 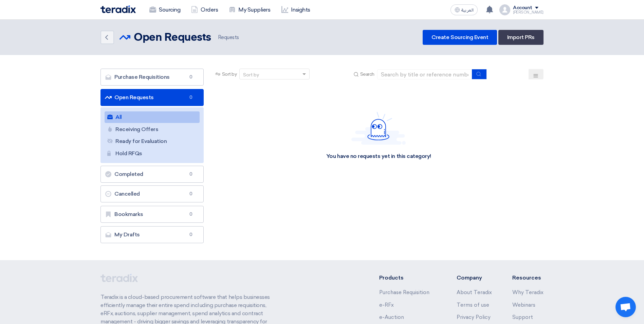 What do you see at coordinates (152, 77) in the screenshot?
I see `a: Purchase Requisitions0` at bounding box center [152, 77].